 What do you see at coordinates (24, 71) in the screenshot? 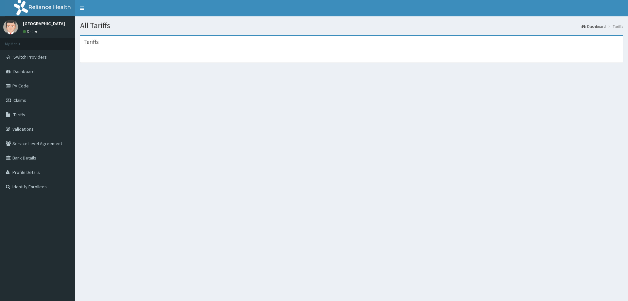
I see `span: Dashboard` at bounding box center [24, 71].